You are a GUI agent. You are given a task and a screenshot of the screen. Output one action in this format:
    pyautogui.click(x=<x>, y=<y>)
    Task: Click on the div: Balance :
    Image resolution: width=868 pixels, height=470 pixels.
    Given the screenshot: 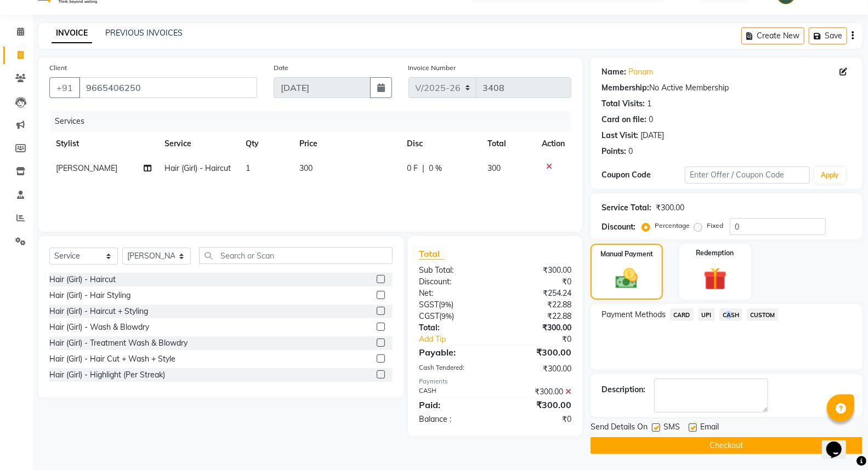 What is the action you would take?
    pyautogui.click(x=452, y=419)
    